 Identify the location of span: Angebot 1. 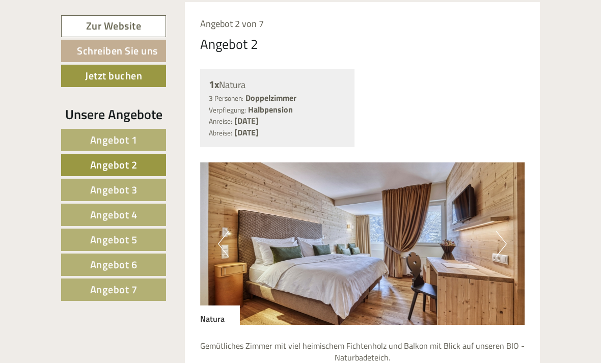
(114, 139).